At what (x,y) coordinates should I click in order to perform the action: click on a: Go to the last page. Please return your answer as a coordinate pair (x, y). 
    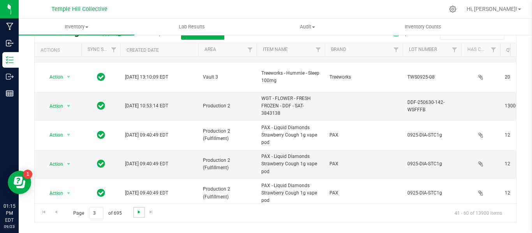
    Looking at the image, I should click on (151, 212).